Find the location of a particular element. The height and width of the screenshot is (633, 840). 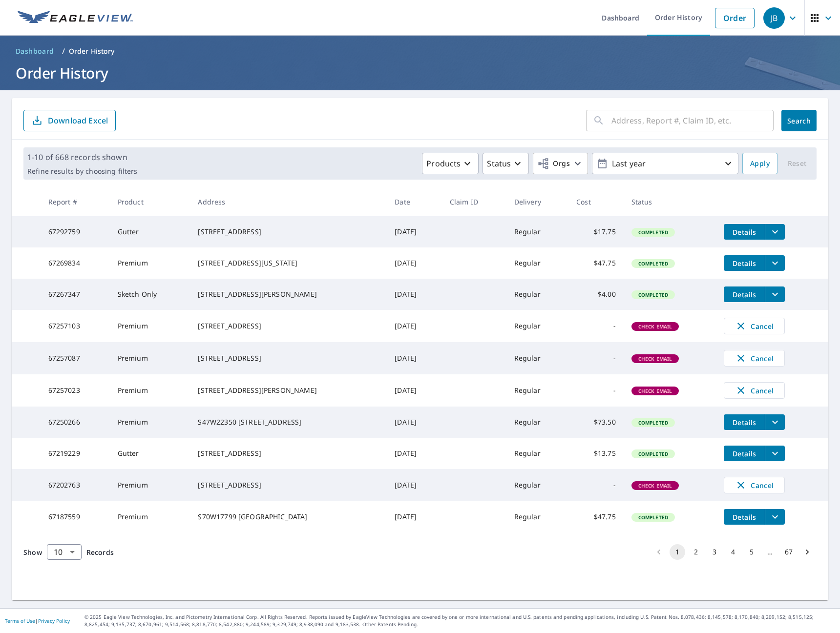

span: Dashboard is located at coordinates (35, 51).